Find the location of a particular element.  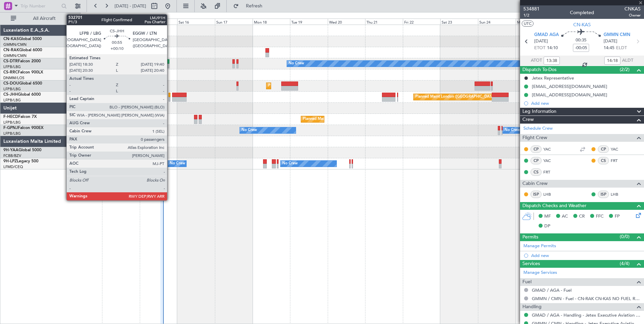

span: GMMN CMN is located at coordinates (617, 35).